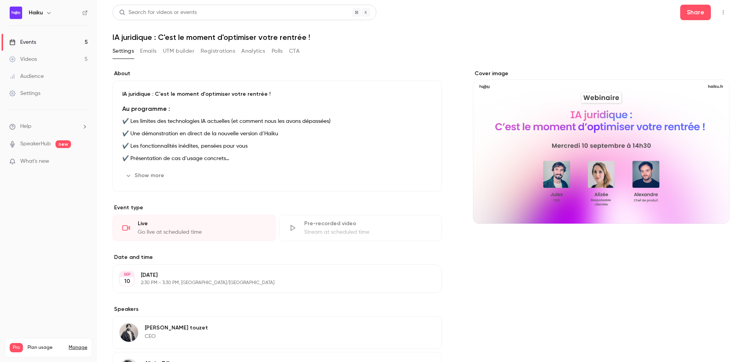 The image size is (745, 362). I want to click on label: Speakers, so click(277, 310).